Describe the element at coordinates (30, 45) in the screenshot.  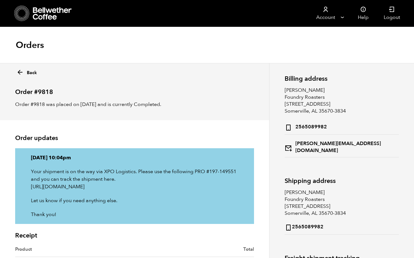
I see `h1: Orders` at that location.